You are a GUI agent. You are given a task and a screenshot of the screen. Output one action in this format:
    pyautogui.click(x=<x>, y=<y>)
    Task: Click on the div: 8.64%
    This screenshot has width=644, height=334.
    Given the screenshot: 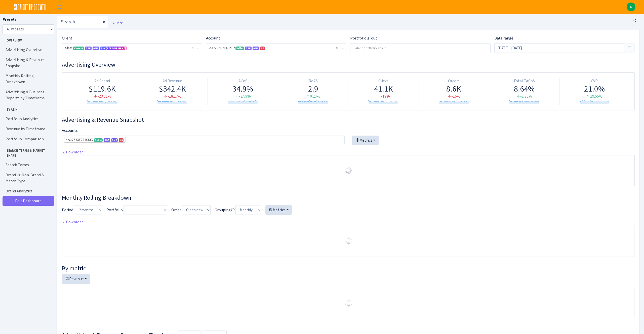 What is the action you would take?
    pyautogui.click(x=524, y=89)
    